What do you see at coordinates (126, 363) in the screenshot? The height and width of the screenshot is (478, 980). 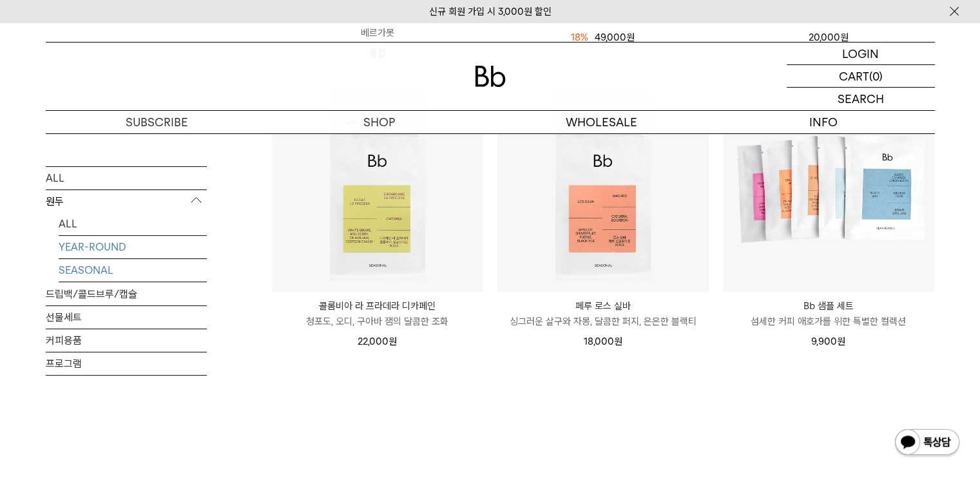 I see `a: 프로그램` at bounding box center [126, 363].